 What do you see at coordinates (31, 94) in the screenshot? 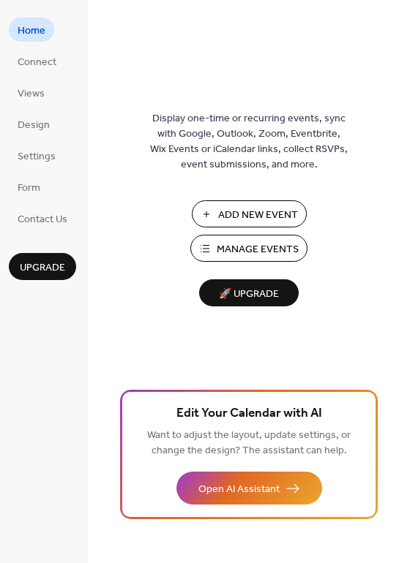
I see `span: Views` at bounding box center [31, 94].